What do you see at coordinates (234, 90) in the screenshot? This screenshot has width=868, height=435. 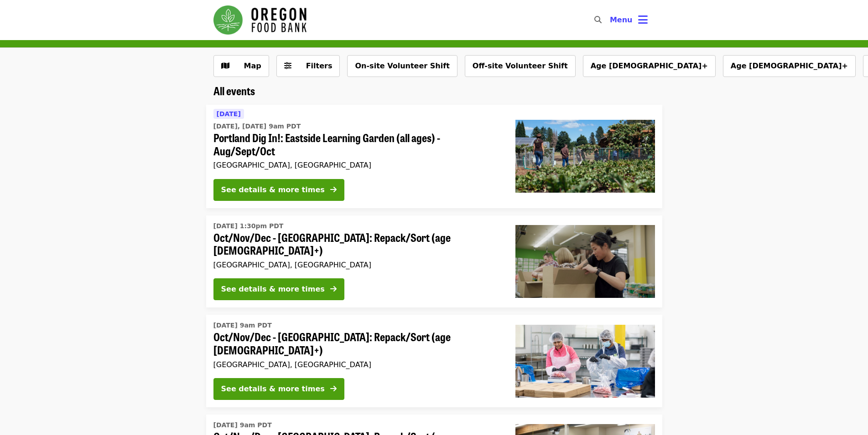 I see `span: All events` at bounding box center [234, 90].